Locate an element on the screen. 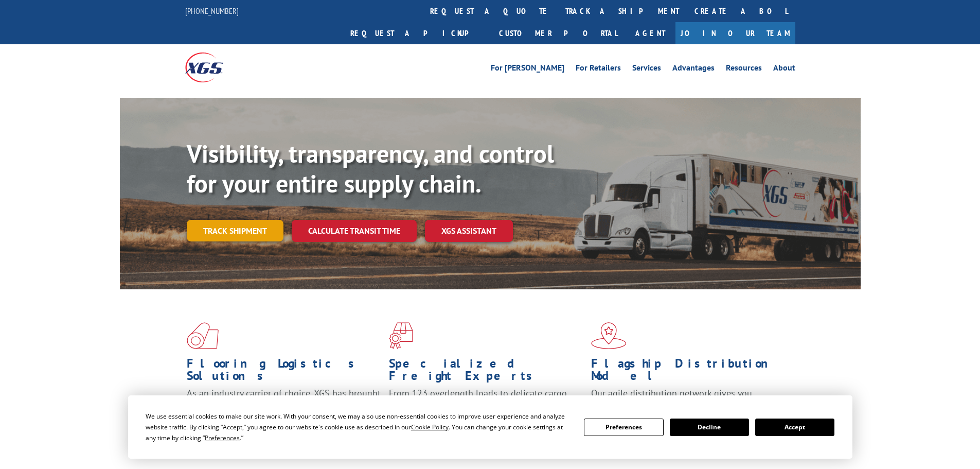  button: Accept is located at coordinates (794, 427).